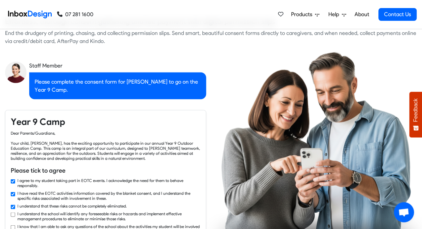  Describe the element at coordinates (398, 14) in the screenshot. I see `a: Contact Us` at that location.